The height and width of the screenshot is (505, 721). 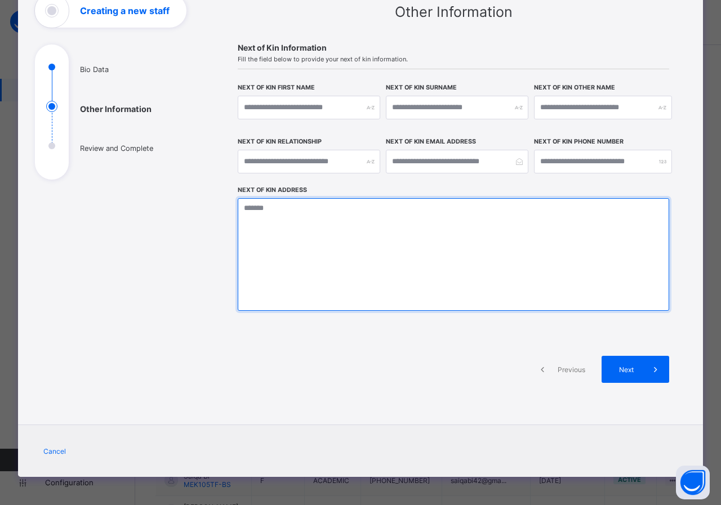 I want to click on span: Previous, so click(x=571, y=369).